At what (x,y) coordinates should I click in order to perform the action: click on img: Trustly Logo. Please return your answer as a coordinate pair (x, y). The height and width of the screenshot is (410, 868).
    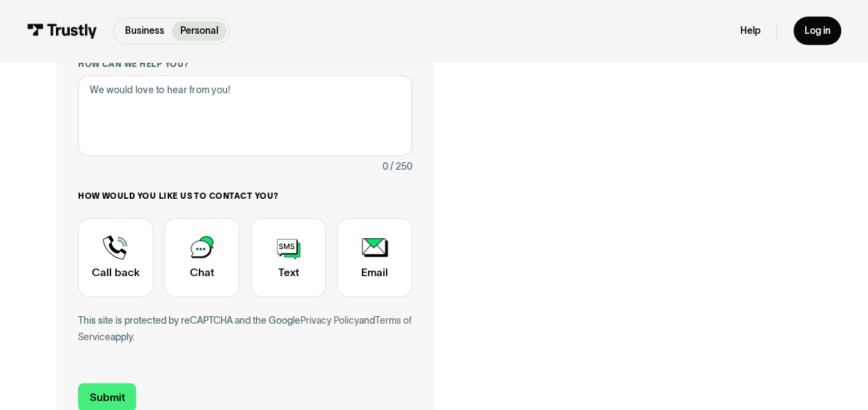
    Looking at the image, I should click on (63, 30).